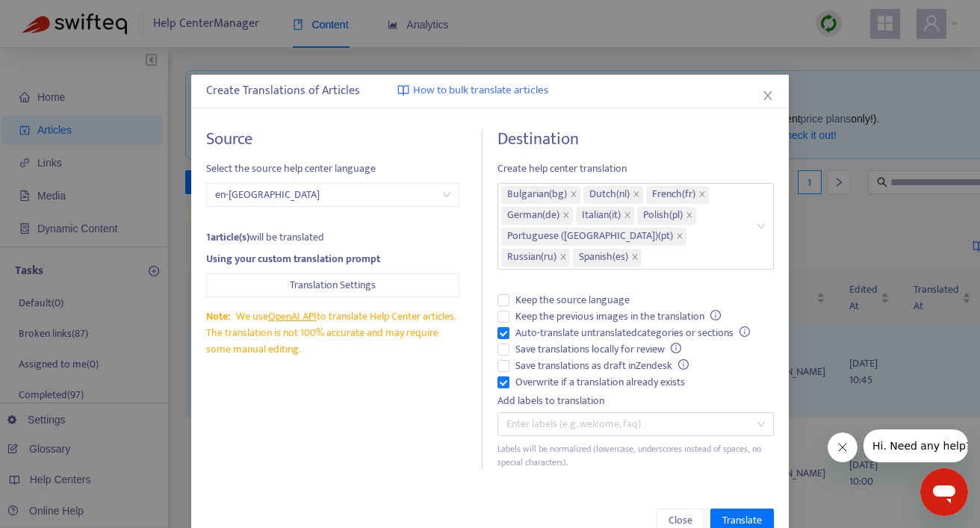  Describe the element at coordinates (599, 350) in the screenshot. I see `span: Save translations locally for review` at that location.